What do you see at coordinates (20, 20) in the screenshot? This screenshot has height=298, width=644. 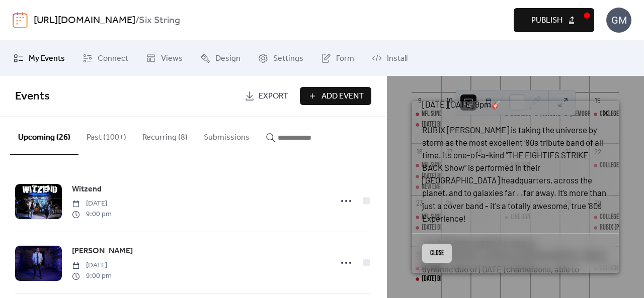 I see `img: logo` at bounding box center [20, 20].